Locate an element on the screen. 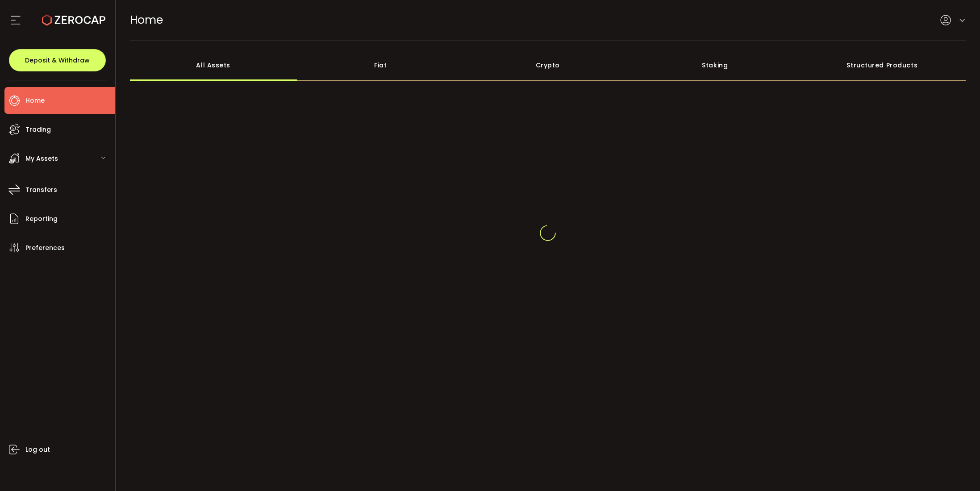 Image resolution: width=980 pixels, height=491 pixels. div: Structured Products is located at coordinates (882, 65).